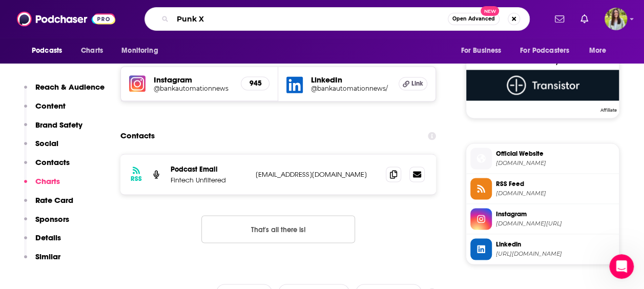 This screenshot has width=644, height=289. What do you see at coordinates (43, 242) in the screenshot?
I see `button: Details` at bounding box center [43, 242].